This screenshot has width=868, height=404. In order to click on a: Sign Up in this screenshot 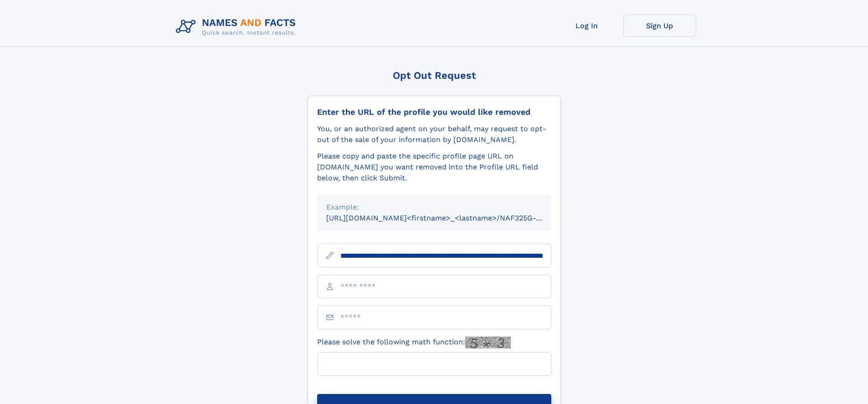, I will do `click(660, 25)`.